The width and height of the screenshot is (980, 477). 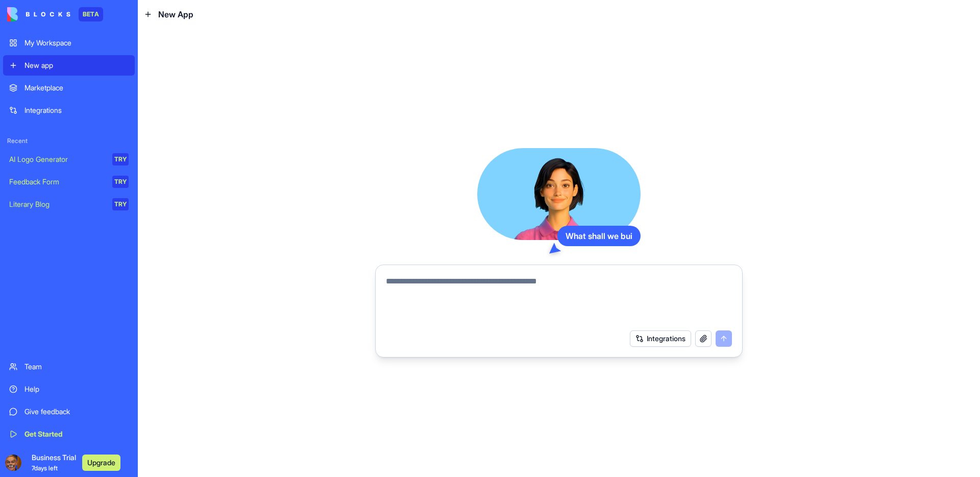 What do you see at coordinates (69, 159) in the screenshot?
I see `a: AI Logo GeneratorTRY` at bounding box center [69, 159].